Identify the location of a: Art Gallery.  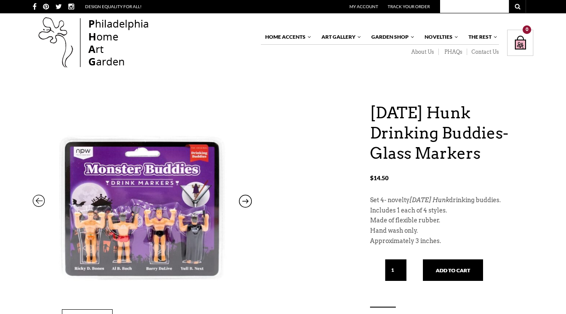
(340, 37).